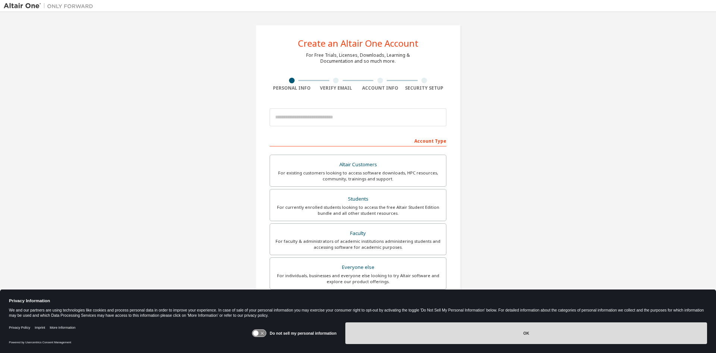 This screenshot has width=716, height=353. What do you see at coordinates (50, 6) in the screenshot?
I see `img: Altair One` at bounding box center [50, 6].